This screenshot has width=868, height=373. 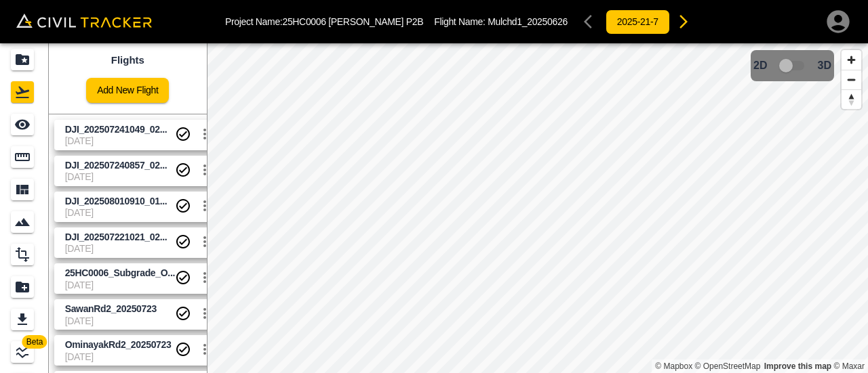 I want to click on button: Zoom out, so click(x=851, y=79).